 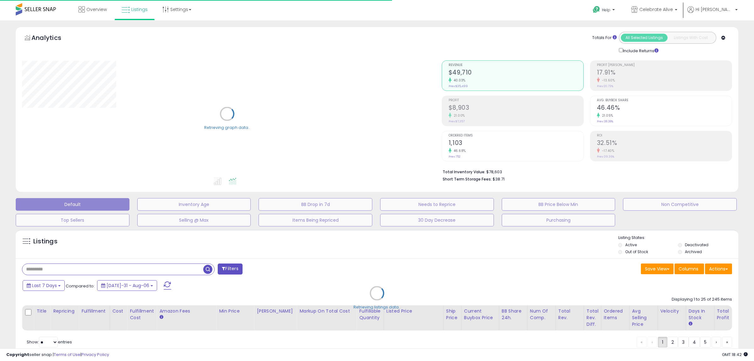 I want to click on small: 46.68%, so click(x=459, y=151).